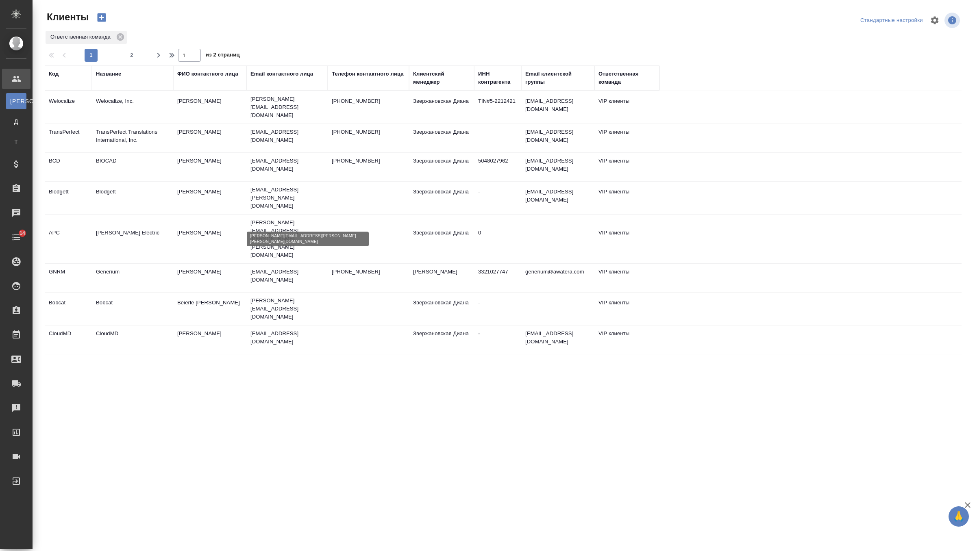 This screenshot has width=977, height=551. What do you see at coordinates (498, 278) in the screenshot?
I see `td: 3321027747` at bounding box center [498, 278].